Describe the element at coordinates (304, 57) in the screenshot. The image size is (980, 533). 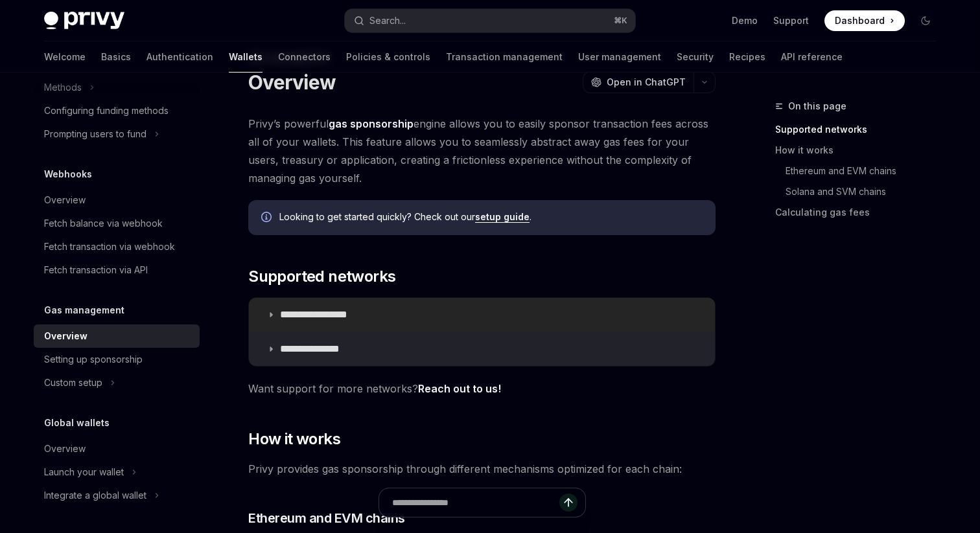
I see `a: Connectors` at that location.